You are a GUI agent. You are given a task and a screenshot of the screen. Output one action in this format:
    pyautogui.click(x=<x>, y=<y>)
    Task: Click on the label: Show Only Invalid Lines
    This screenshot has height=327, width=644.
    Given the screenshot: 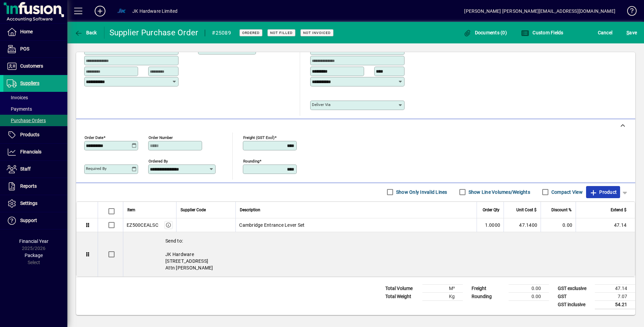 What is the action you would take?
    pyautogui.click(x=421, y=192)
    